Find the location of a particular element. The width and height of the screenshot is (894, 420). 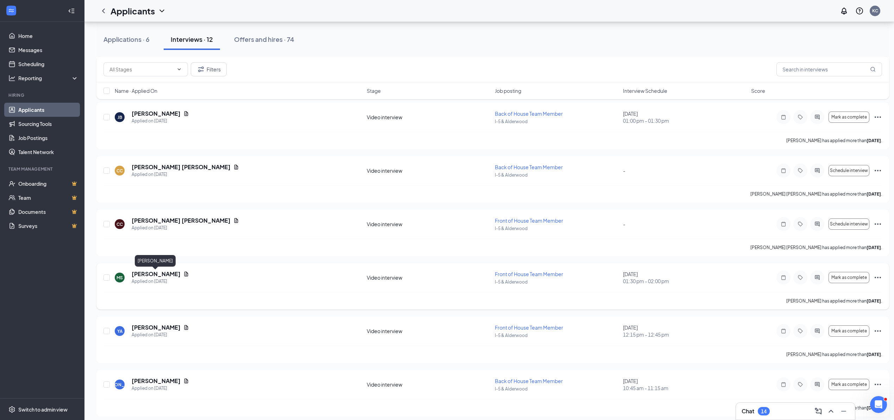

svg: WorkstreamLogo is located at coordinates (11, 11).